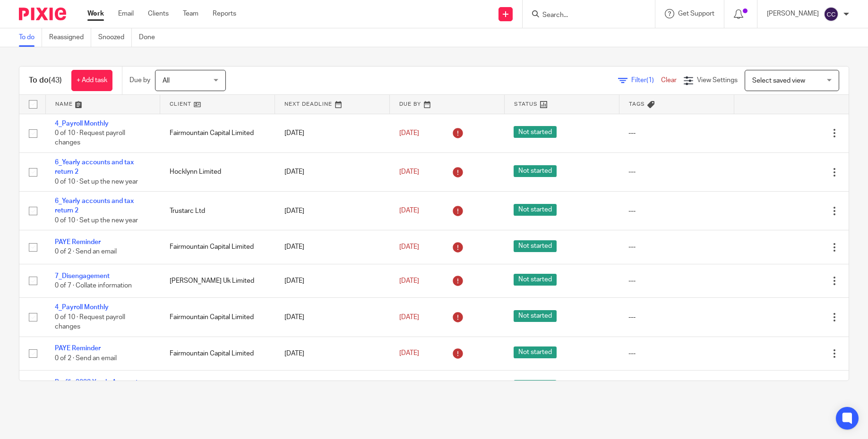 This screenshot has height=439, width=868. I want to click on p: Due by, so click(140, 80).